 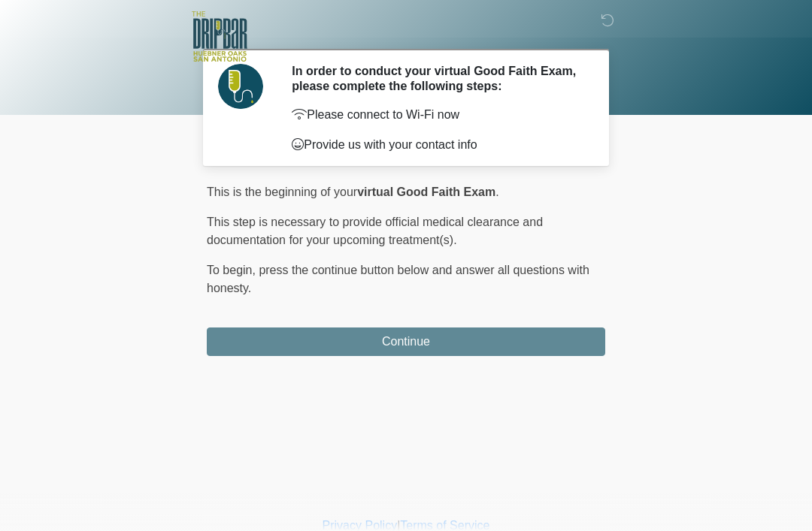 I want to click on strong: virtual Good Faith Exam, so click(x=426, y=191).